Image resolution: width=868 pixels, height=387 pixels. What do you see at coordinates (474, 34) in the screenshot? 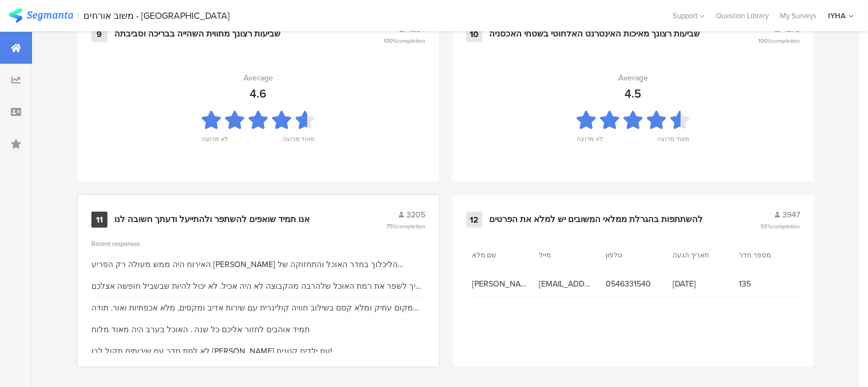
I see `div: 10` at bounding box center [474, 34].